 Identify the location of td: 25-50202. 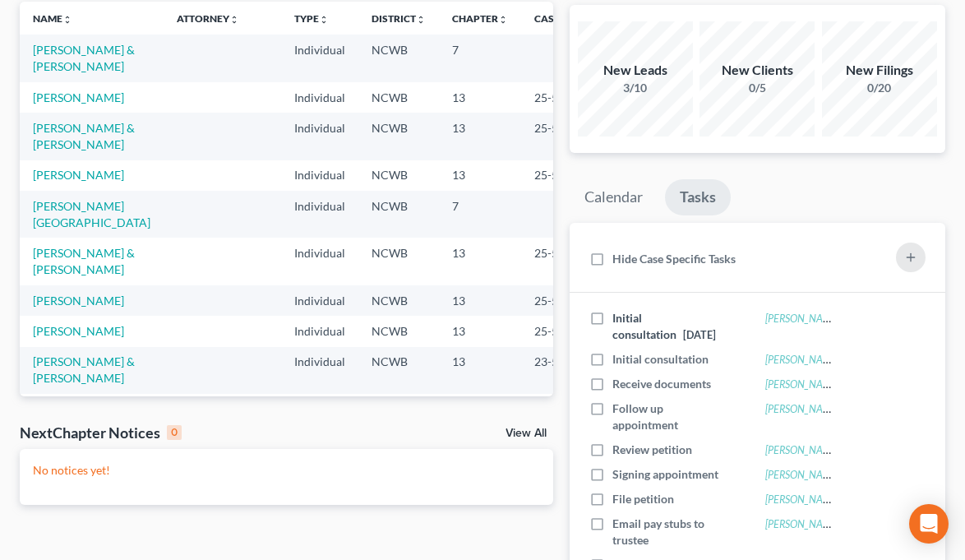
(560, 97).